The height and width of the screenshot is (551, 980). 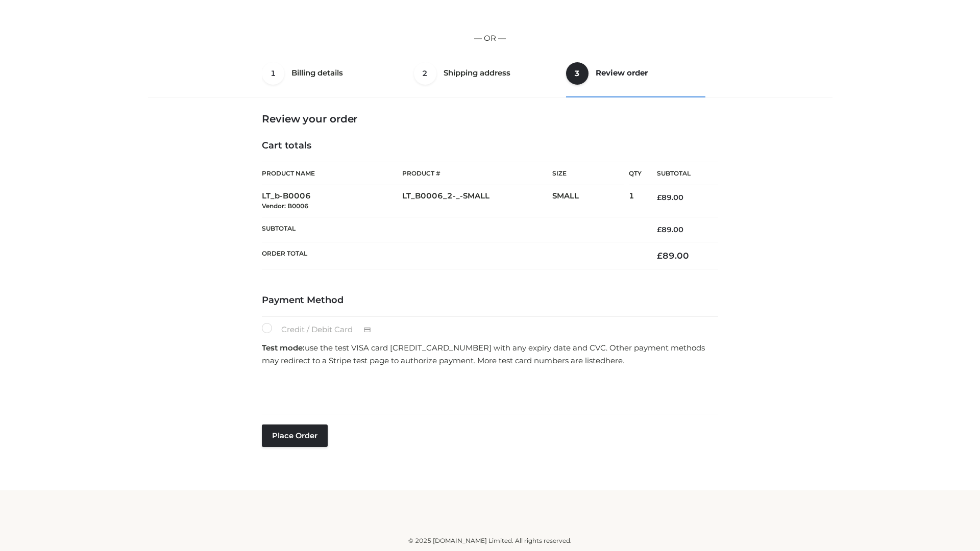 What do you see at coordinates (490, 119) in the screenshot?
I see `h3: Review your order` at bounding box center [490, 119].